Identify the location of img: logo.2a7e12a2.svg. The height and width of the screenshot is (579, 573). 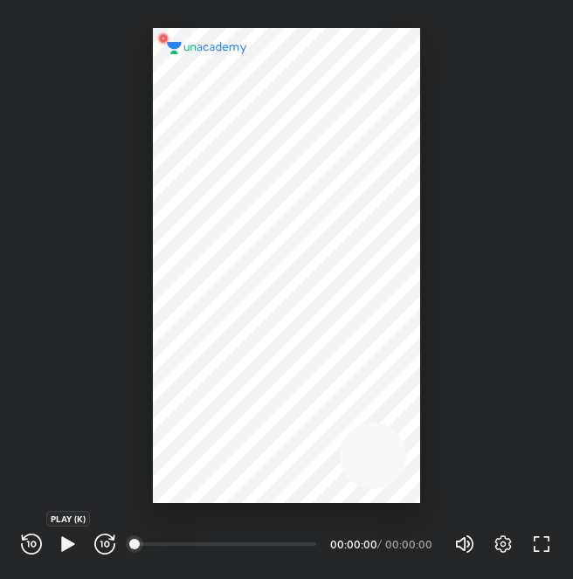
(207, 48).